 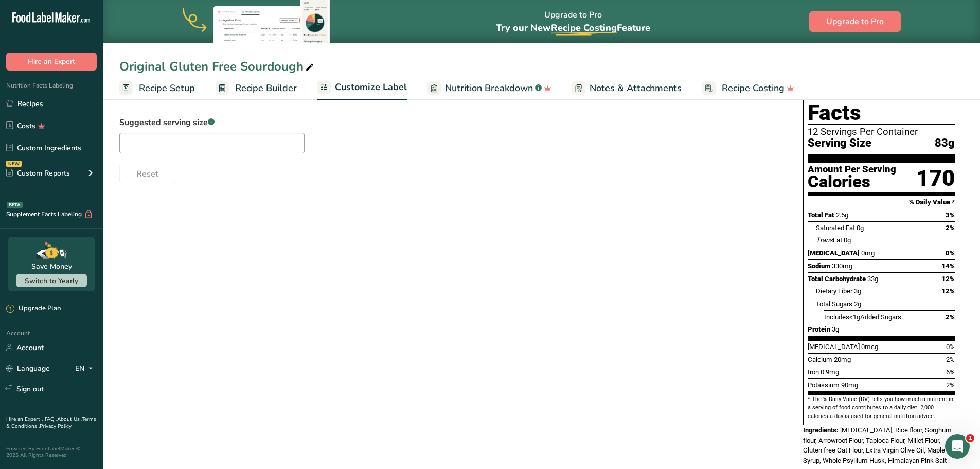 I want to click on div: Original Gluten Free Sourdough, so click(x=217, y=67).